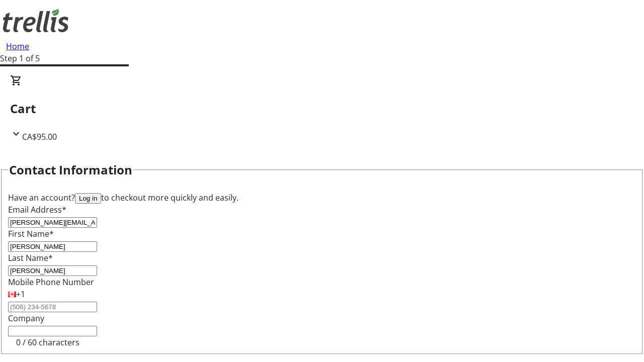 The height and width of the screenshot is (362, 644). Describe the element at coordinates (48, 343) in the screenshot. I see `tr-character-limit: 0 / 60 characters` at that location.